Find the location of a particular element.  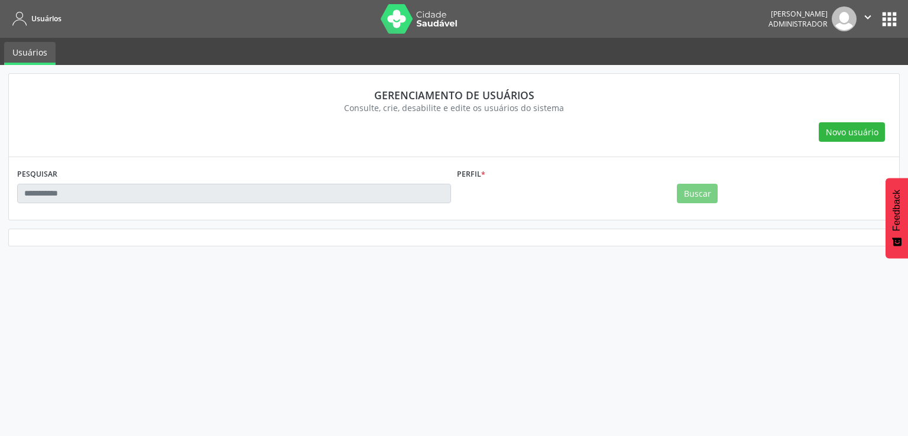

span: Novo usuário is located at coordinates (852, 132).